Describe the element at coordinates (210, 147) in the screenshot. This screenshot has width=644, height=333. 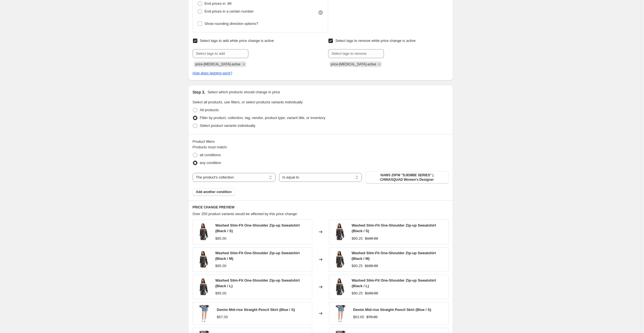
I see `span: Products must match:` at that location.